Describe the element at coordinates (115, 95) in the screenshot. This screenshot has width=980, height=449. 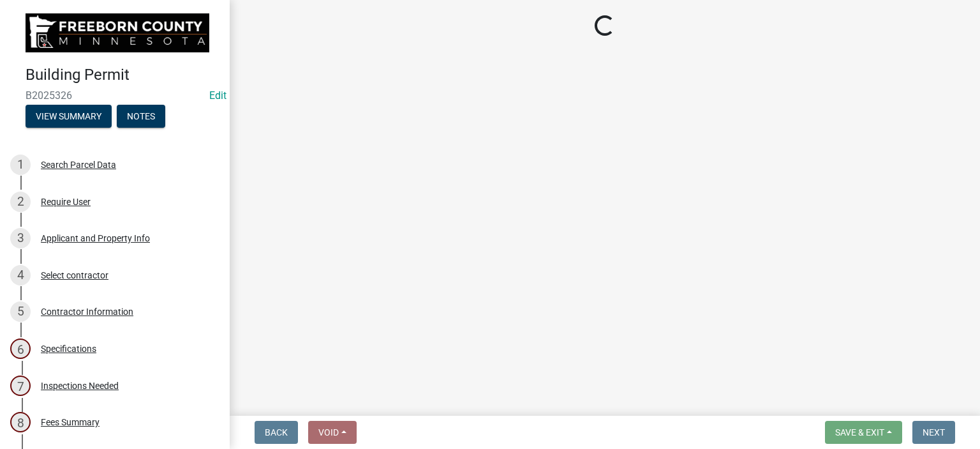
I see `span: B2025326` at that location.